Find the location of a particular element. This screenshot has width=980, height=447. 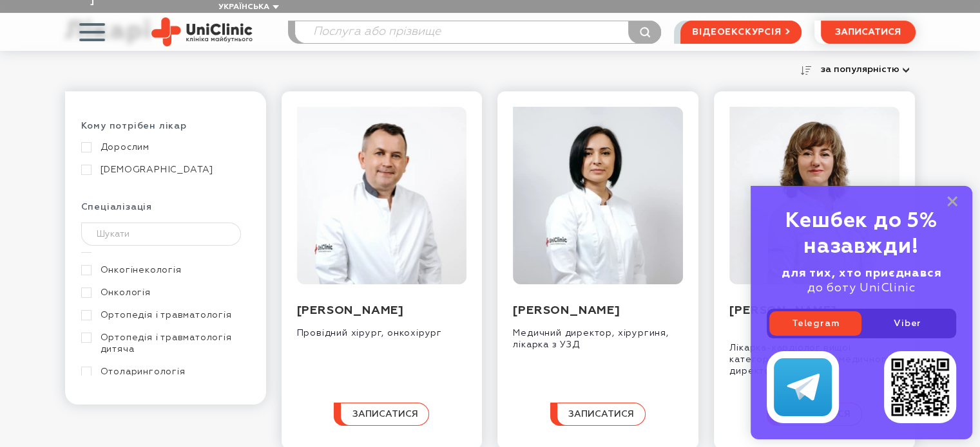

div: Кешбек до 5% назавжди! is located at coordinates (861, 234).